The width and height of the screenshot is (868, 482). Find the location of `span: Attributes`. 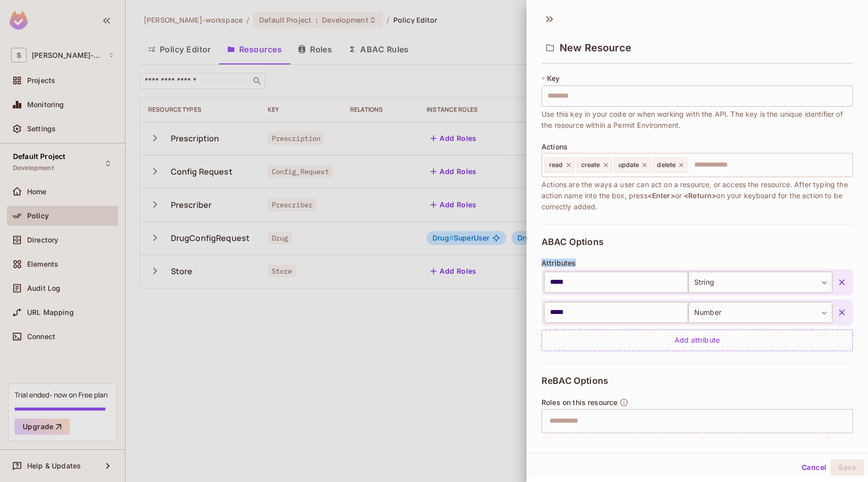

span: Attributes is located at coordinates (559, 263).